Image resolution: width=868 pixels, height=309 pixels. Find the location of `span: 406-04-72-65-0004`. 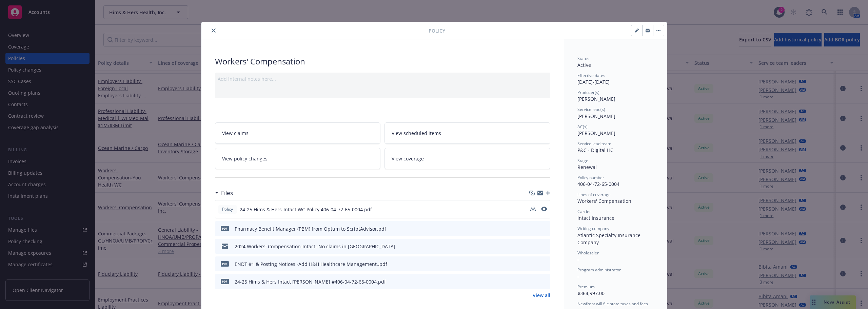

span: 406-04-72-65-0004 is located at coordinates (599, 184).